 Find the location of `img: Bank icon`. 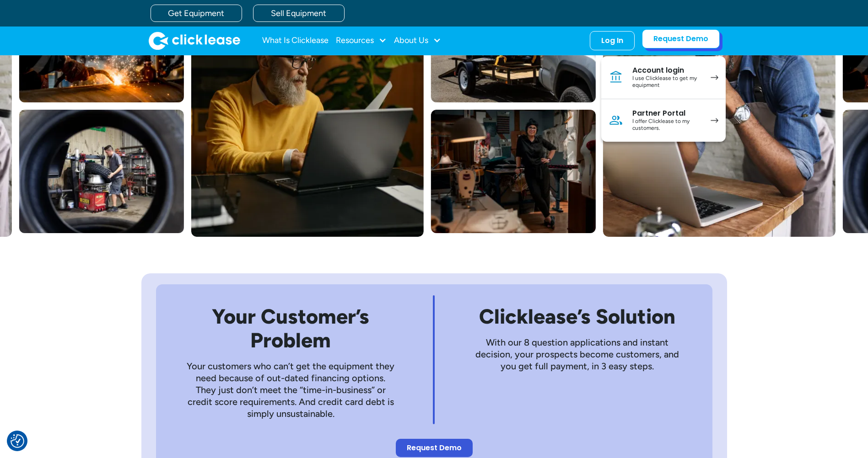

img: Bank icon is located at coordinates (616, 77).